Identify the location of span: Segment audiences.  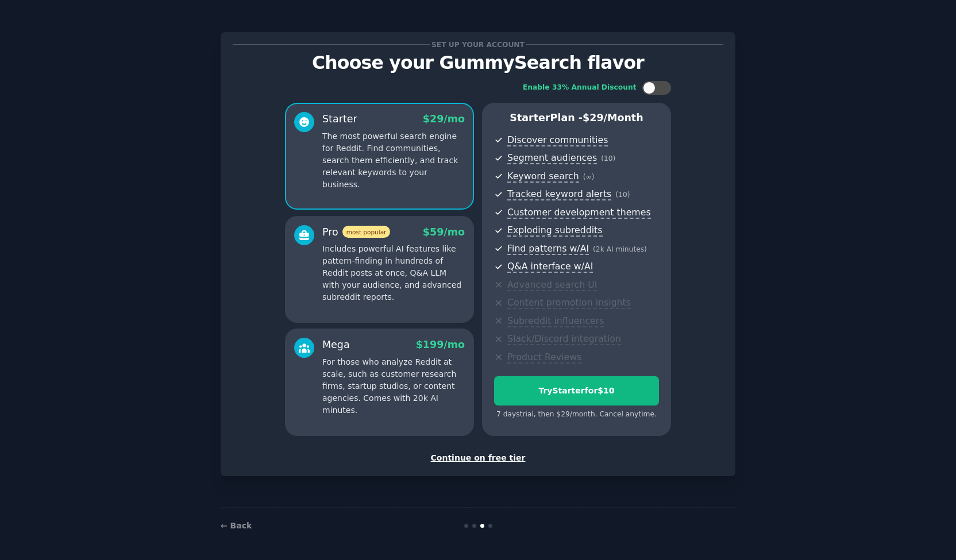
(552, 158).